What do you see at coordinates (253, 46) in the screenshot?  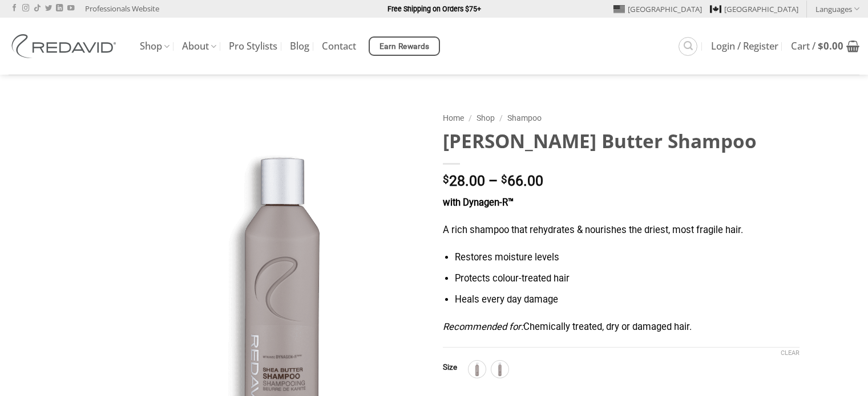 I see `a: Pro Stylists` at bounding box center [253, 46].